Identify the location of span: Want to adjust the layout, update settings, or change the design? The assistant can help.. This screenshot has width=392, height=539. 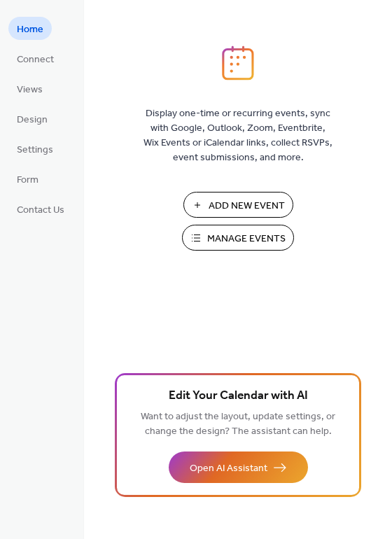
(238, 424).